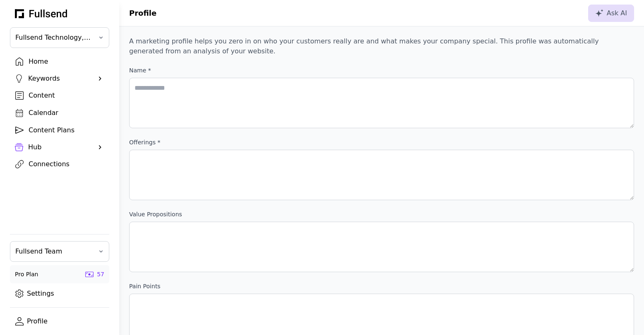 This screenshot has width=644, height=335. What do you see at coordinates (382, 142) in the screenshot?
I see `label: offerings *` at bounding box center [382, 142].